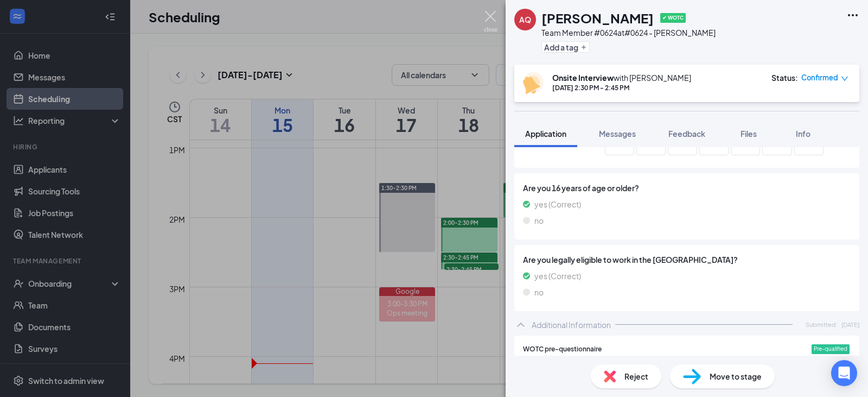 The image size is (868, 397). What do you see at coordinates (637, 376) in the screenshot?
I see `span: Reject` at bounding box center [637, 376].